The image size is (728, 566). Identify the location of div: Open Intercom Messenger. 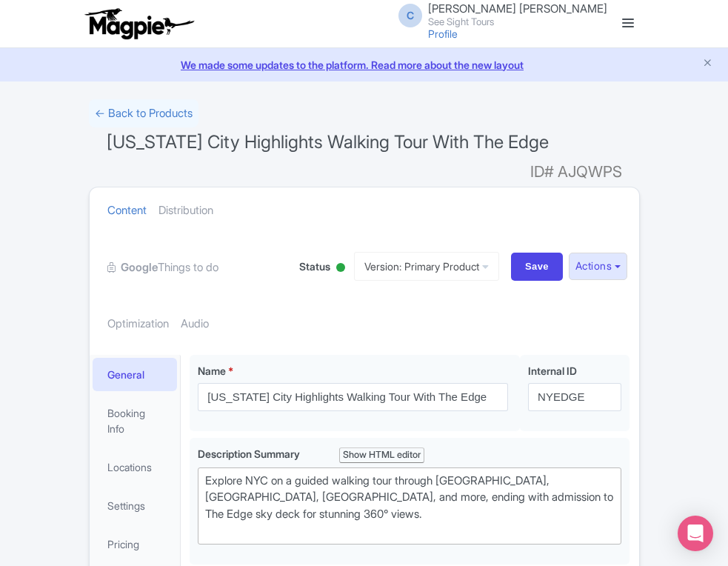
(696, 533).